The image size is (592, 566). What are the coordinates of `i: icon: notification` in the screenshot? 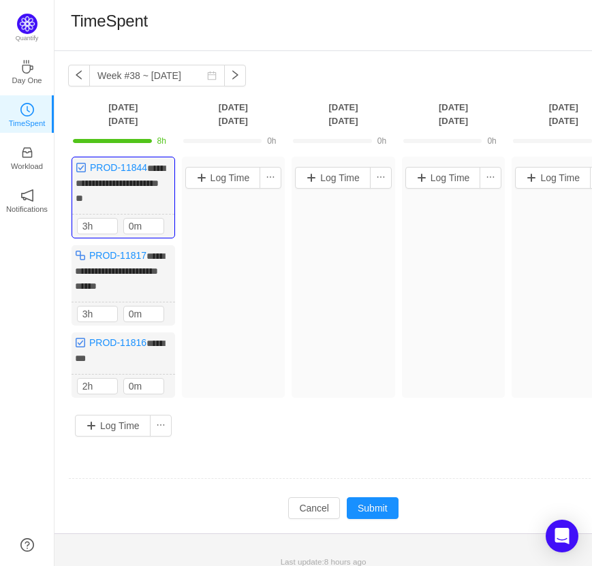 It's located at (27, 195).